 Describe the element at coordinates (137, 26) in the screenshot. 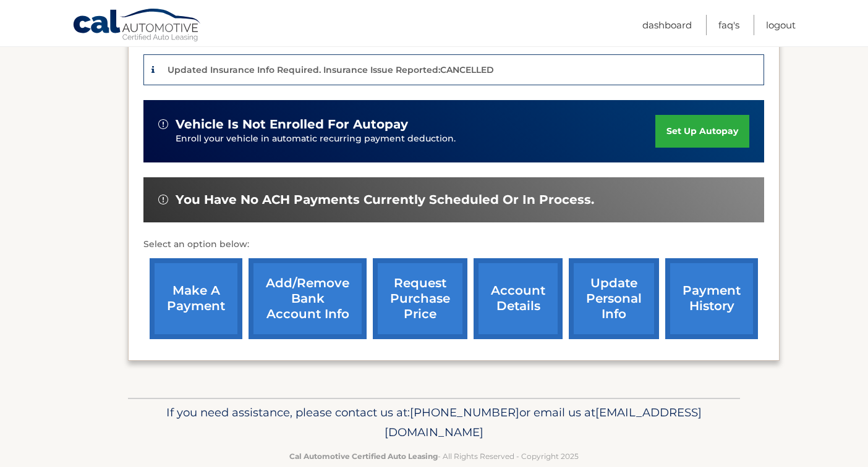

I see `a: Cal Automotive` at that location.